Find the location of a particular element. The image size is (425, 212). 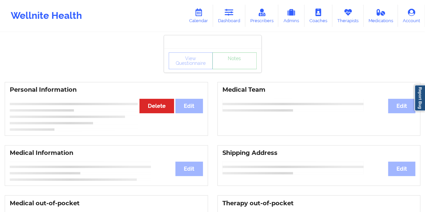

a: Report Bug is located at coordinates (419, 98).